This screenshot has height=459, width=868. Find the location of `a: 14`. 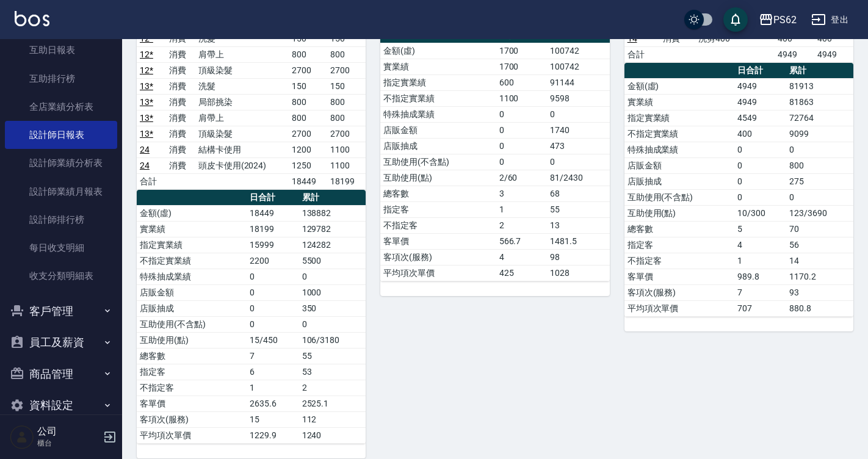

a: 14 is located at coordinates (632, 39).